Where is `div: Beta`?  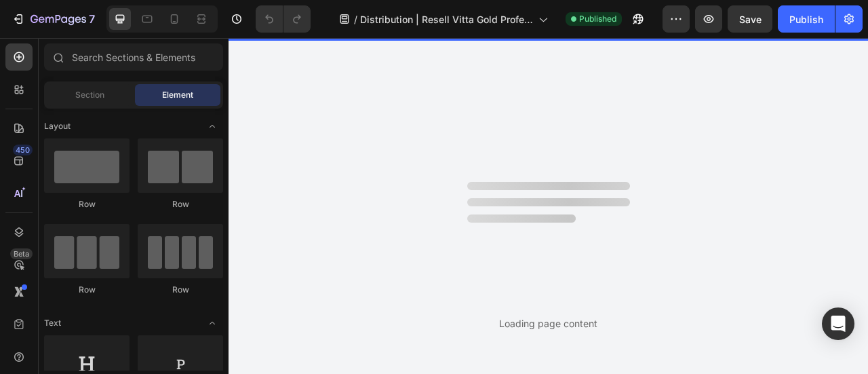 div: Beta is located at coordinates (21, 254).